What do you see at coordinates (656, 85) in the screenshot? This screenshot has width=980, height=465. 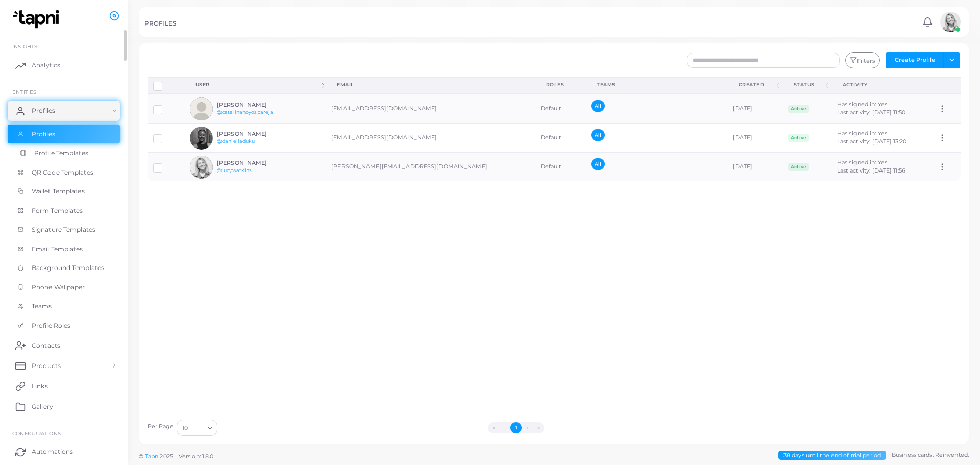 I see `div: Teams` at bounding box center [656, 85].